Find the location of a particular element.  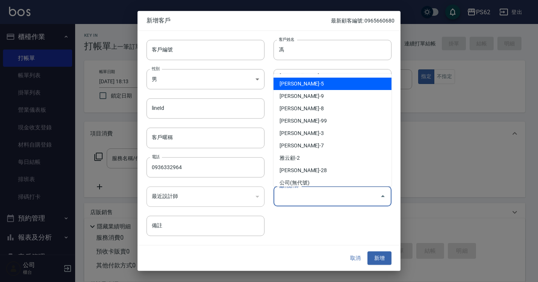

button: Close is located at coordinates (383, 197).